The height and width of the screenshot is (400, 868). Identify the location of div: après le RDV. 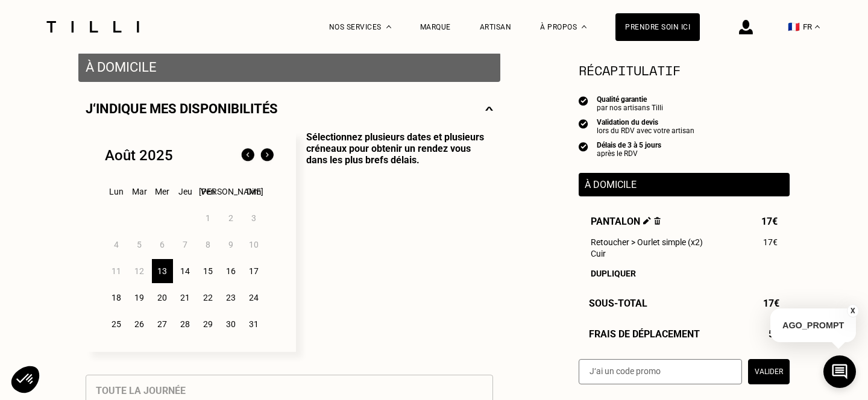
(629, 154).